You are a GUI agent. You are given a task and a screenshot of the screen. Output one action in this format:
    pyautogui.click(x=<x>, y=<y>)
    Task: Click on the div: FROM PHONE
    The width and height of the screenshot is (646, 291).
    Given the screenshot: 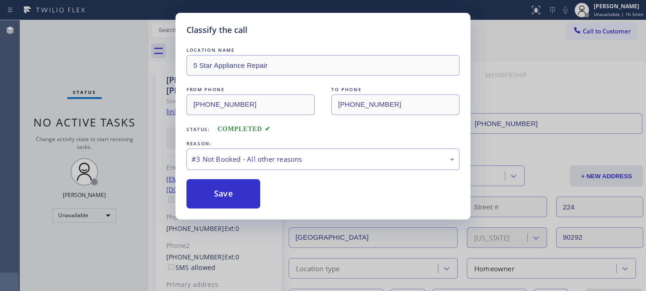 What is the action you would take?
    pyautogui.click(x=251, y=89)
    